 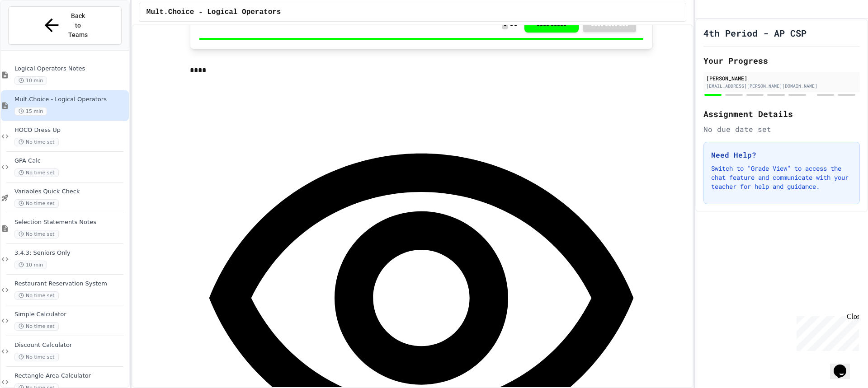 What do you see at coordinates (781, 60) in the screenshot?
I see `h2: Your Progress` at bounding box center [781, 60].